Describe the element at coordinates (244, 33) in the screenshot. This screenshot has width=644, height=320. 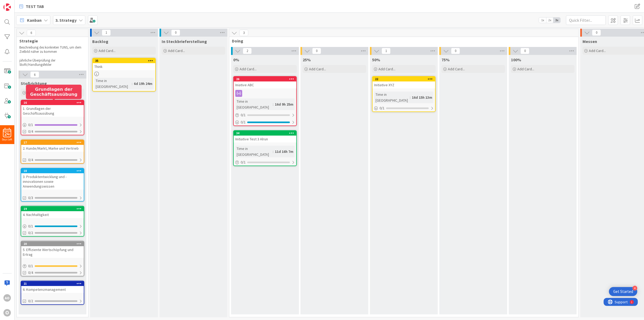
I see `span: 3` at that location.